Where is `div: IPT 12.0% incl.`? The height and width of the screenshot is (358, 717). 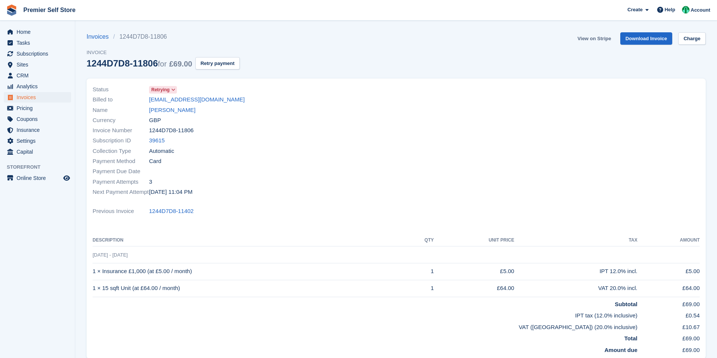 div: IPT 12.0% incl. is located at coordinates (575, 272).